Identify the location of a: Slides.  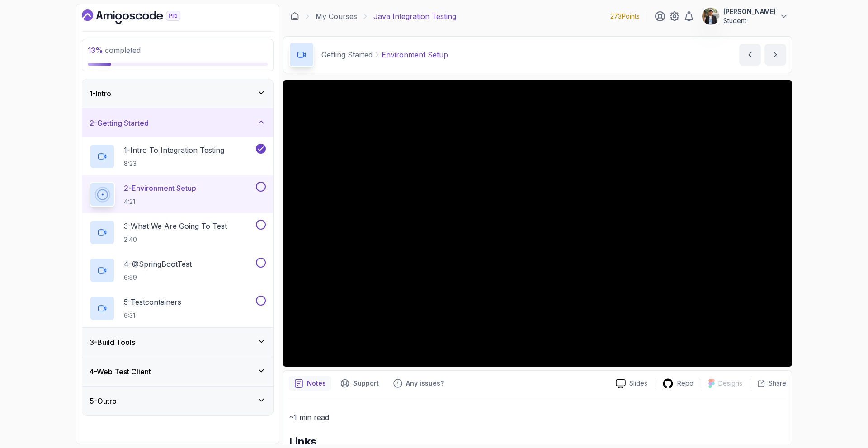
(631, 383).